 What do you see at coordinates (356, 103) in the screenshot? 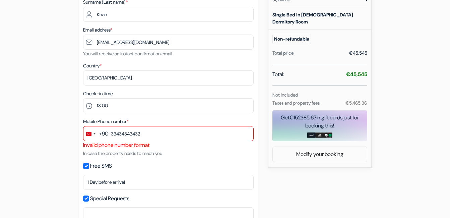
I see `small: €5,465.36` at bounding box center [356, 103].